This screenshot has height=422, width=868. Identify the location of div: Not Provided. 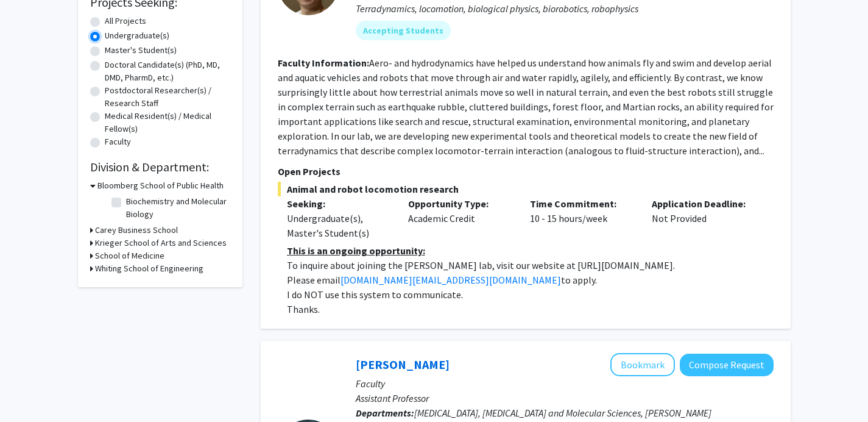
(704, 218).